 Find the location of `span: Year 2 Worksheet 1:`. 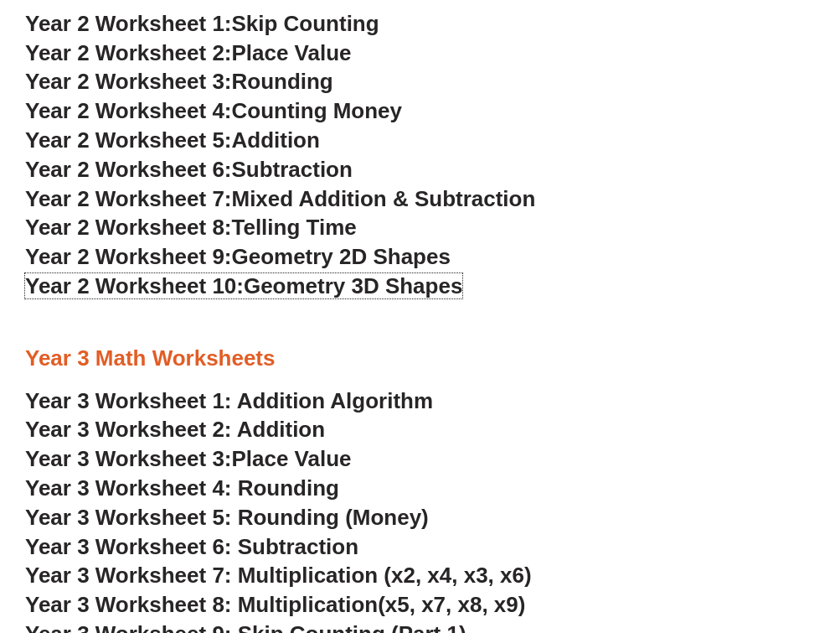

span: Year 2 Worksheet 1: is located at coordinates (129, 24).